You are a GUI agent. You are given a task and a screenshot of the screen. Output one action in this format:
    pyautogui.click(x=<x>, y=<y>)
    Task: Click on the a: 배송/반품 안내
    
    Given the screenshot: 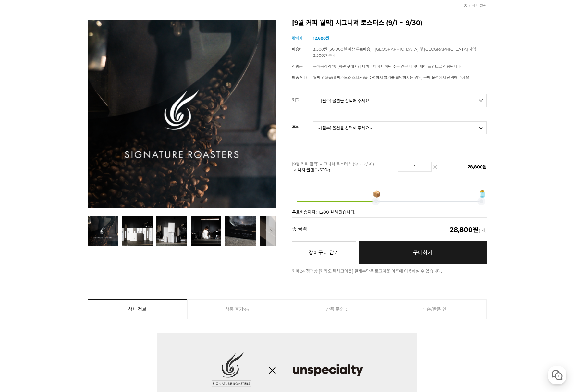 What is the action you would take?
    pyautogui.click(x=437, y=309)
    